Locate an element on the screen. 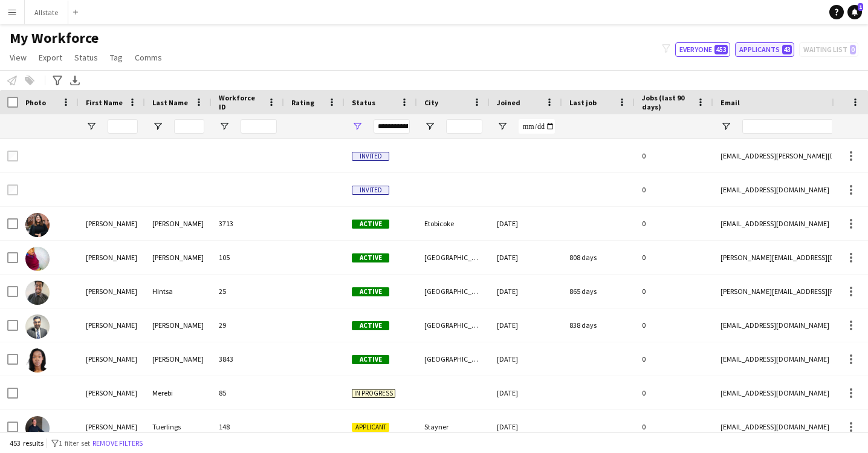 This screenshot has height=453, width=868. div: 85 is located at coordinates (248, 393).